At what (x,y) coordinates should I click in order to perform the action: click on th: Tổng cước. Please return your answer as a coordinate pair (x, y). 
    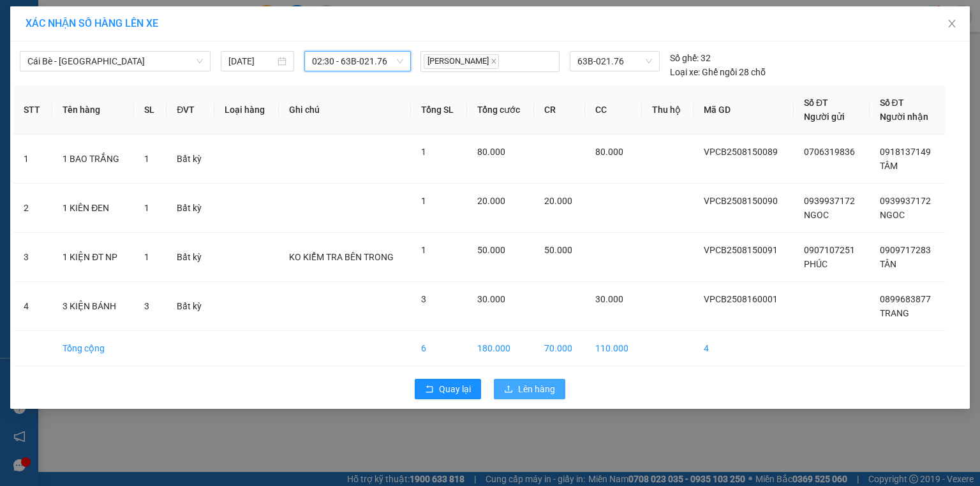
    Looking at the image, I should click on (500, 110).